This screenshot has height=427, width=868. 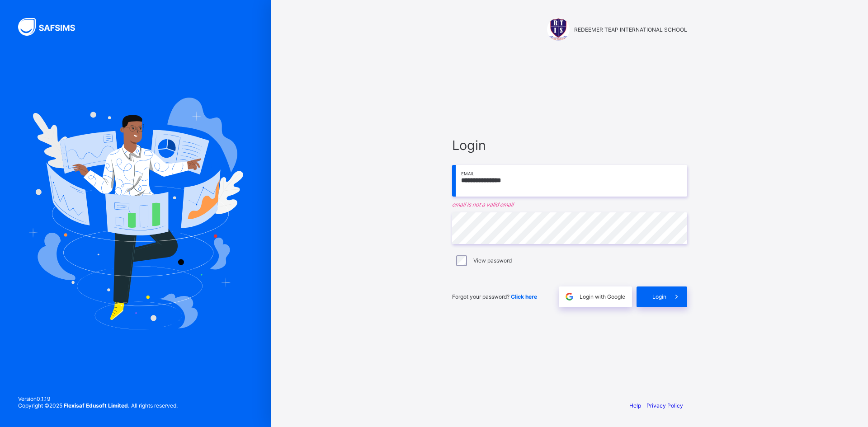 I want to click on span: Copyright © 2025 All rights reserved., so click(x=98, y=405).